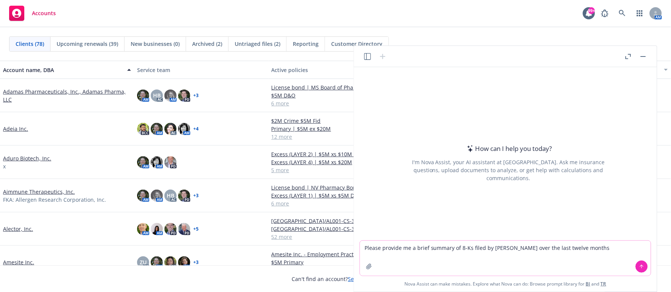 This screenshot has width=671, height=292. I want to click on a: $5M D&O, so click(335, 95).